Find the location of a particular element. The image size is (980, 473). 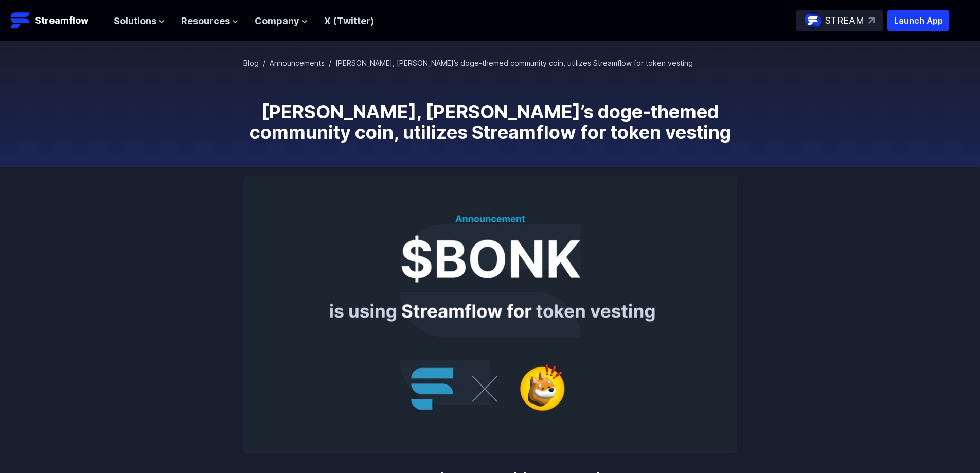

a: Blog is located at coordinates (251, 63).